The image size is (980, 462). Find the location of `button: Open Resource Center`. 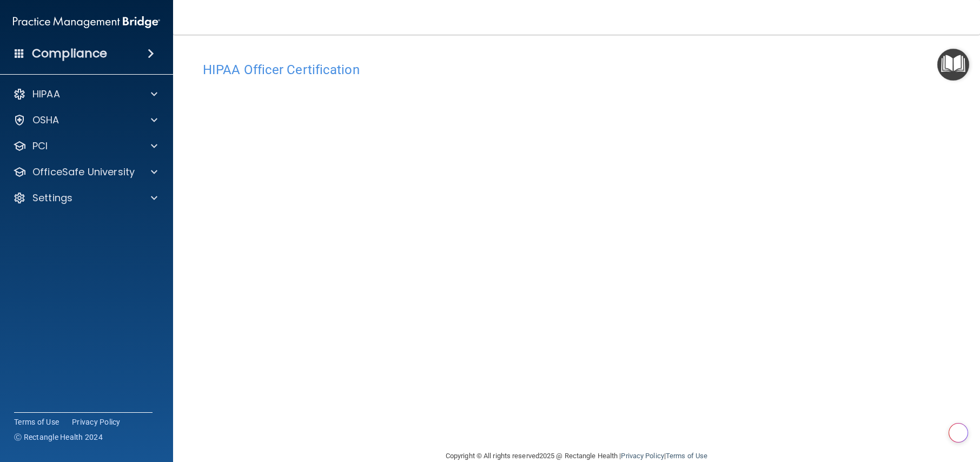

button: Open Resource Center is located at coordinates (953, 64).